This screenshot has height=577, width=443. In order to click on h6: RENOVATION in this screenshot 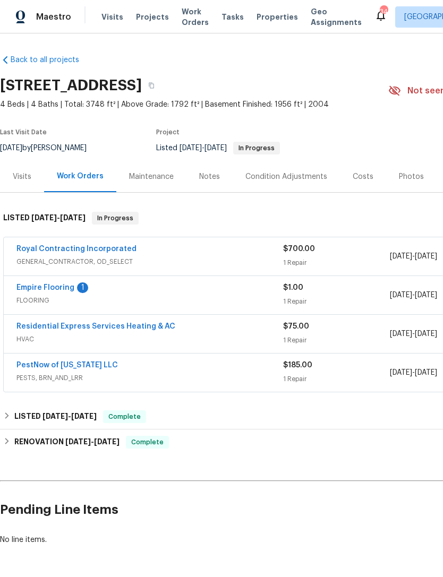, I will do `click(67, 443)`.